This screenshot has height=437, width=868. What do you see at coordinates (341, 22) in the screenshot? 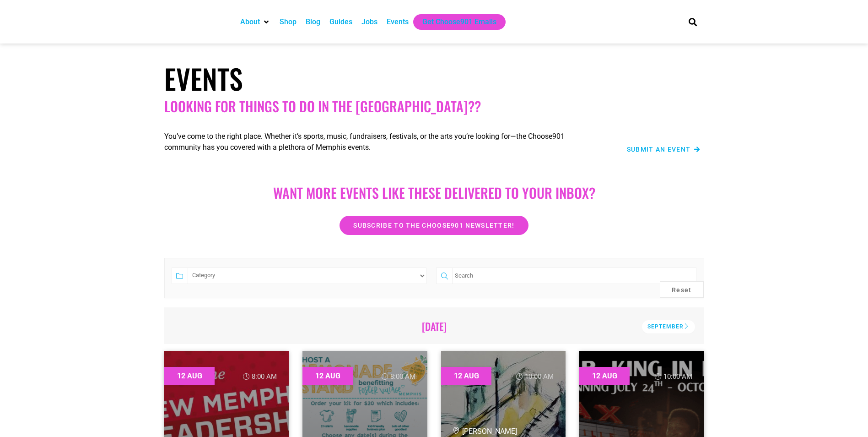
I see `div: Guides` at bounding box center [341, 22].